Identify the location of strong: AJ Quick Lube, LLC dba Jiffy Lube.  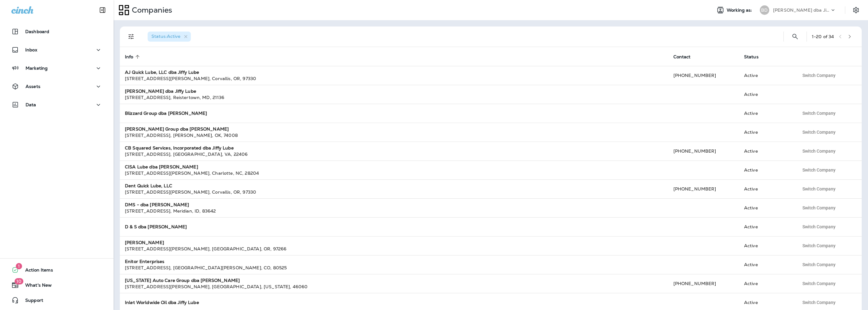
(162, 72).